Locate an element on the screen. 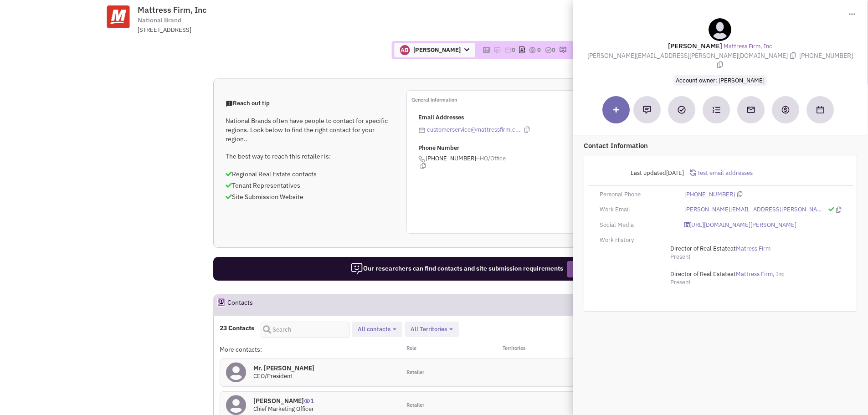 The height and width of the screenshot is (415, 868). span: All Territories is located at coordinates (429, 329).